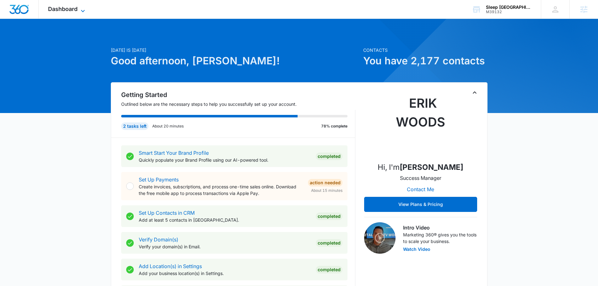 The image size is (598, 286). What do you see at coordinates (168, 126) in the screenshot?
I see `p: About 20 minutes` at bounding box center [168, 126].